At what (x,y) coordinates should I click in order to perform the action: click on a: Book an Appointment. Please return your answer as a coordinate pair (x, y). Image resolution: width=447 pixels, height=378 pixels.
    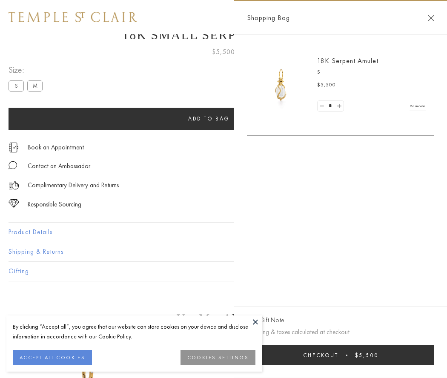
    Looking at the image, I should click on (56, 147).